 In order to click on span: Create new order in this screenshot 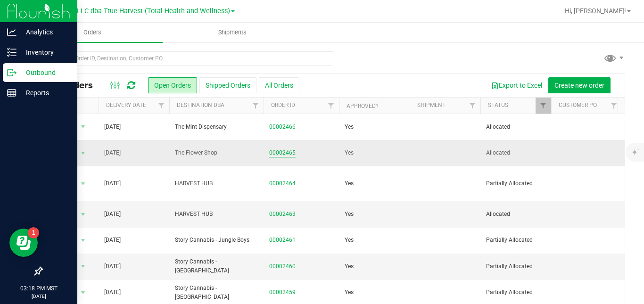, I will do `click(580, 85)`.